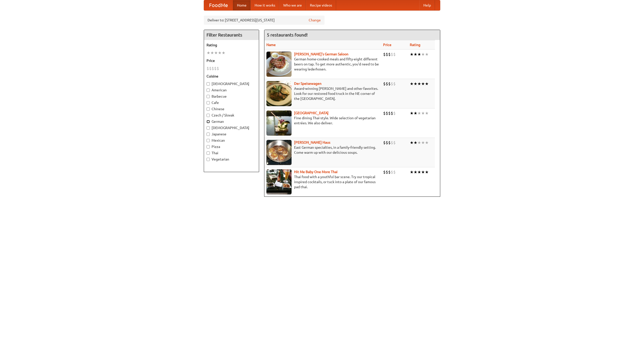  I want to click on b: Hit Me Baby One More Thai, so click(316, 172).